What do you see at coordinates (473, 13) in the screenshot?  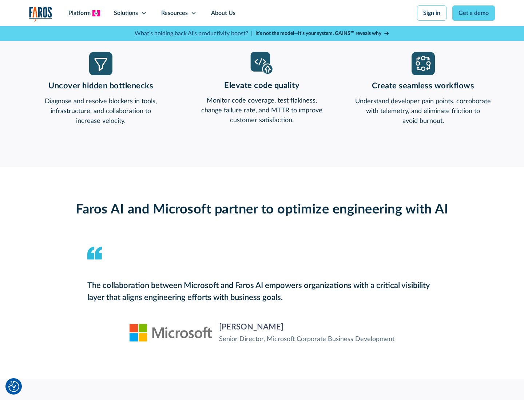 I see `a: Get a demo` at bounding box center [473, 13].